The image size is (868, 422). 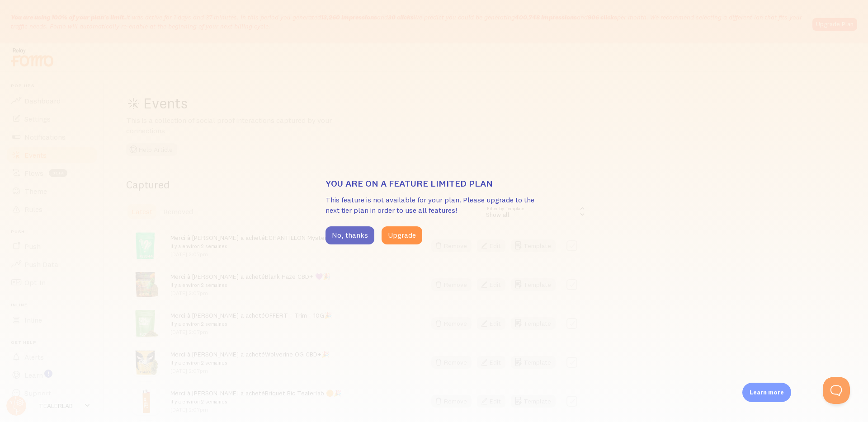 I want to click on p: Learn more, so click(x=767, y=392).